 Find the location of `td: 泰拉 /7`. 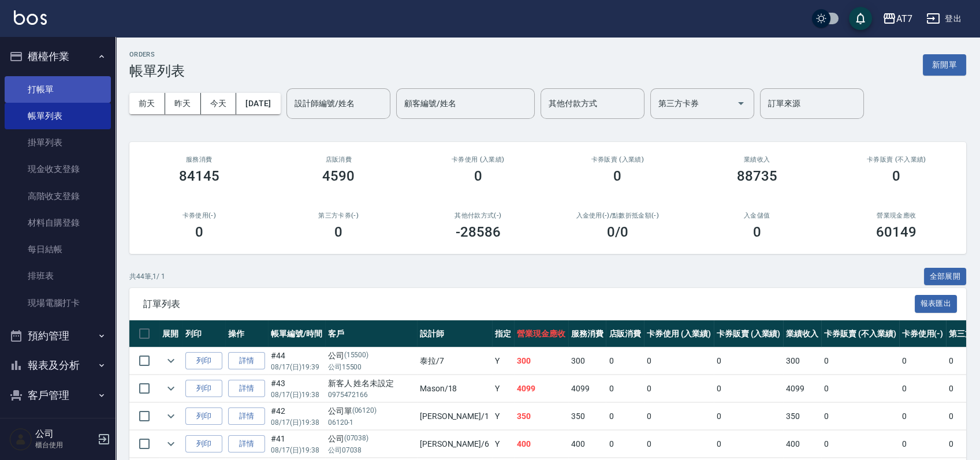

td: 泰拉 /7 is located at coordinates (454, 360).